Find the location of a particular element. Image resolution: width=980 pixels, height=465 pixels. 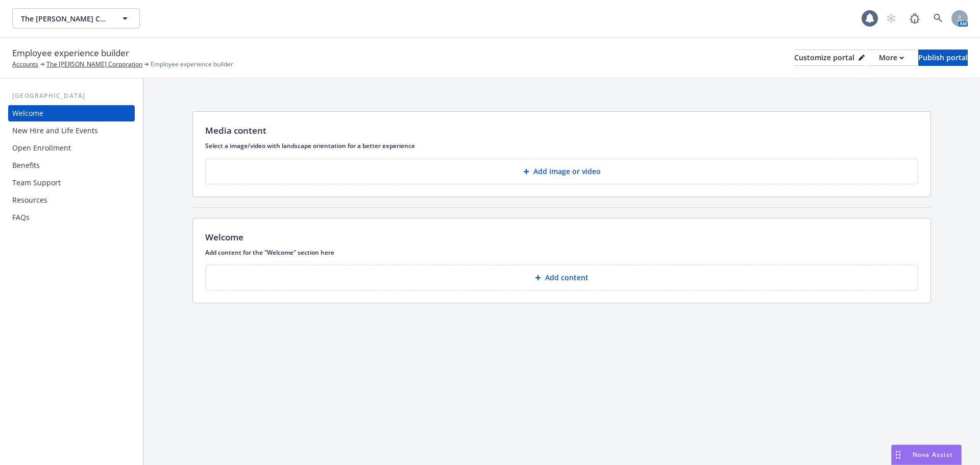

p: Select a image/video with landscape orientation for a better experience is located at coordinates (561, 146).